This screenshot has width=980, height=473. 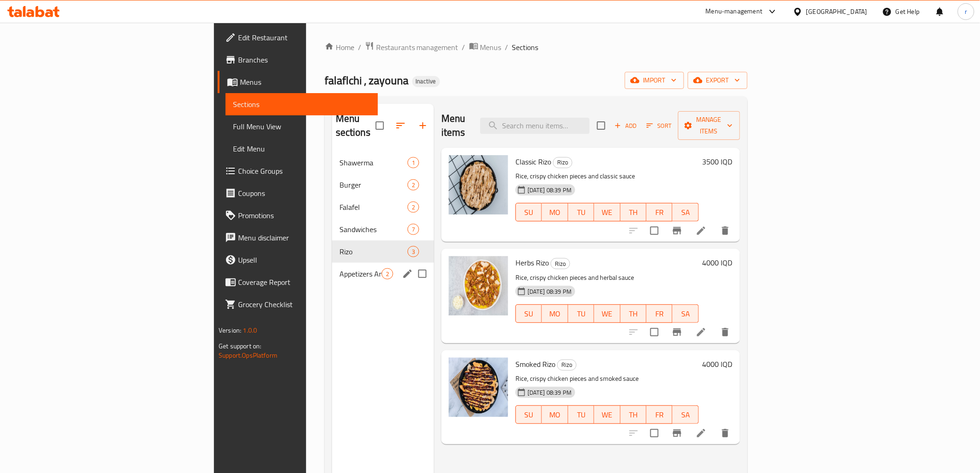 What do you see at coordinates (417, 47) in the screenshot?
I see `span: Restaurants management` at bounding box center [417, 47].